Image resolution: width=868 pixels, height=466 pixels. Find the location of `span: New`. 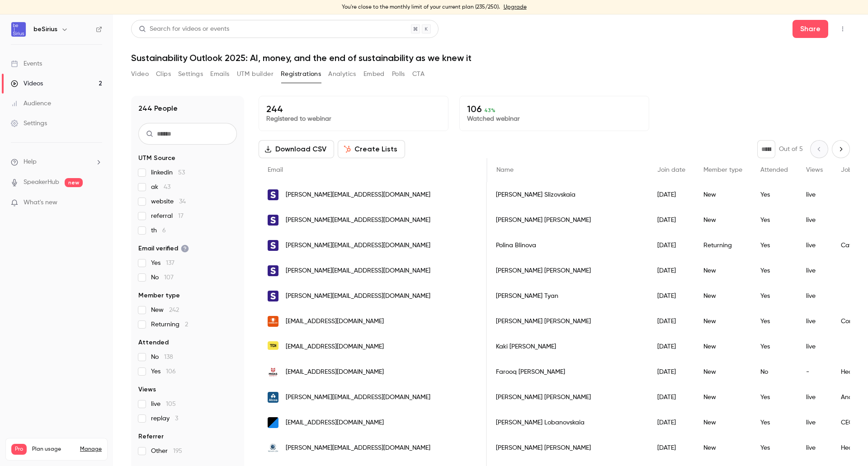

span: New is located at coordinates (165, 310).